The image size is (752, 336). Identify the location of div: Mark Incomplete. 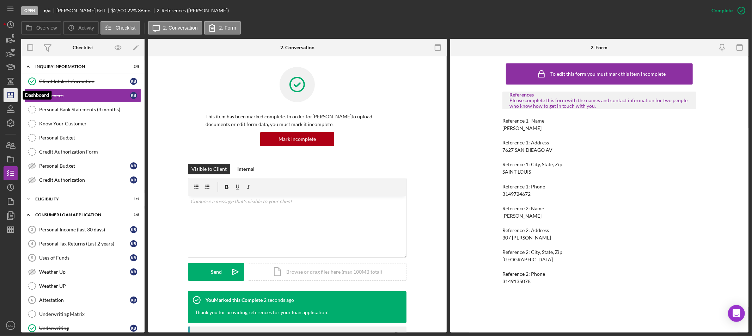
(297, 139).